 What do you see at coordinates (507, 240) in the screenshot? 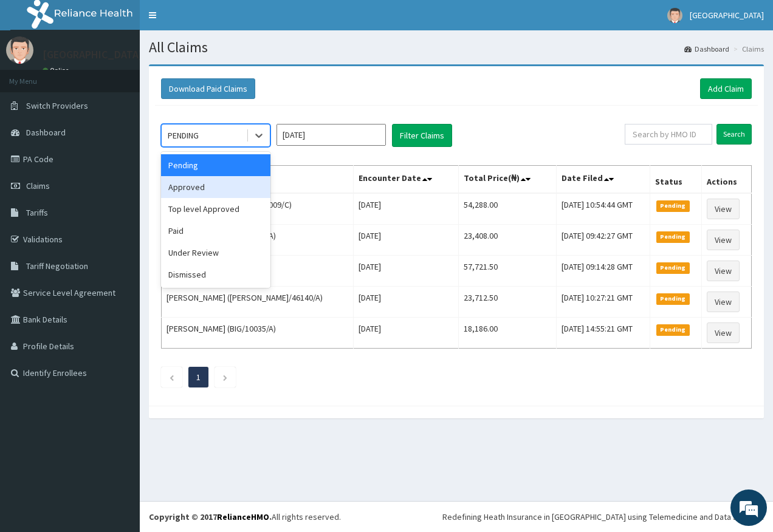
I see `td: 23,408.00` at bounding box center [507, 240].